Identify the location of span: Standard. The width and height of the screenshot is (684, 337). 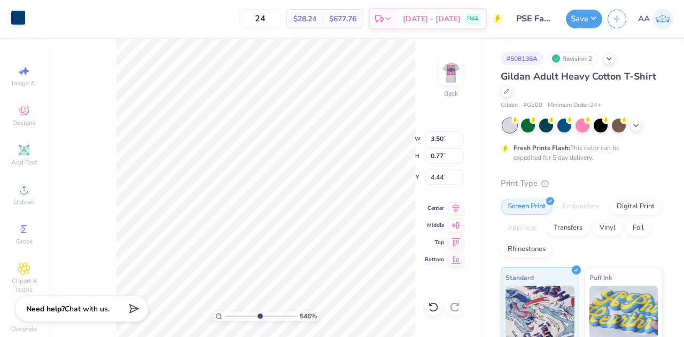
(519, 277).